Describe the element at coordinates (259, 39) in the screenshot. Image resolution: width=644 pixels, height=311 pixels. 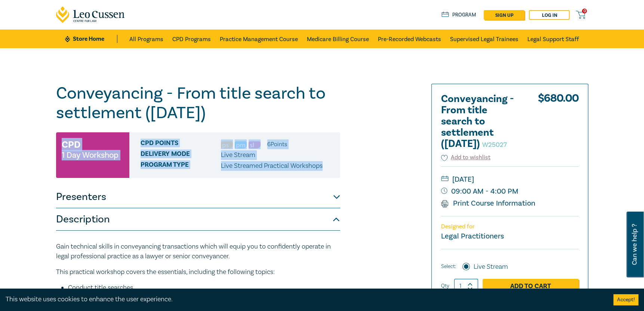
I see `a: Practice Management Course` at that location.